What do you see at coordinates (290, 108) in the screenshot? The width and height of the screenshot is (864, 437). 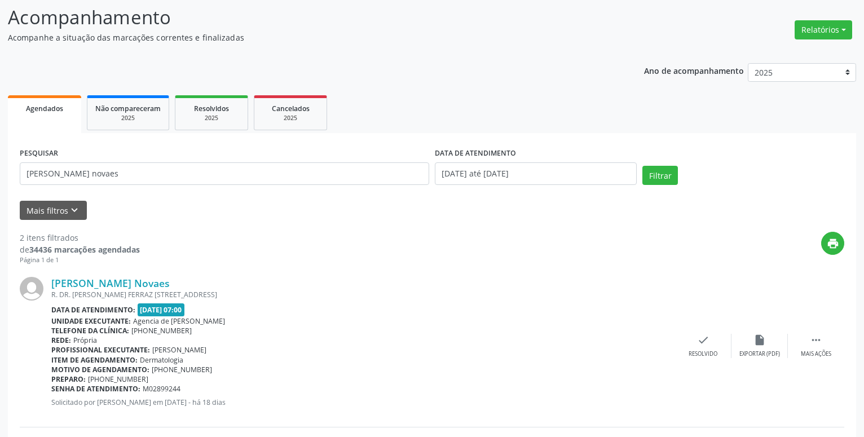 I see `span: Cancelados` at bounding box center [290, 108].